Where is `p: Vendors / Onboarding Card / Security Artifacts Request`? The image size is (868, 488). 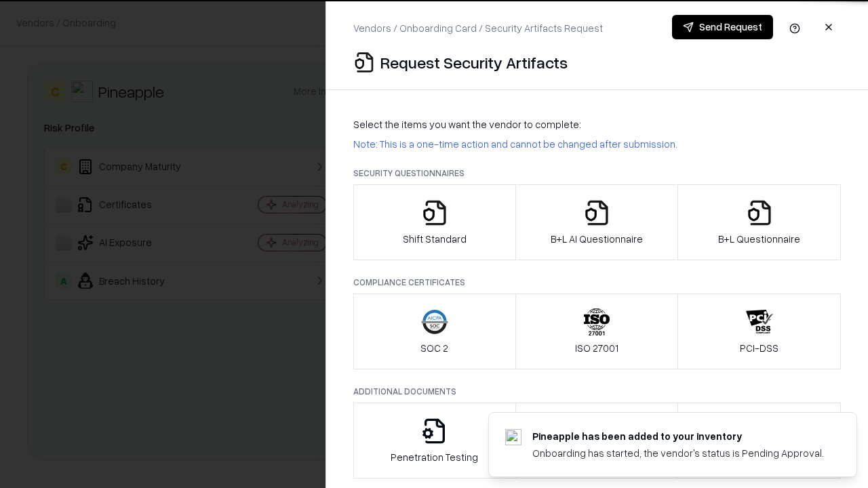 p: Vendors / Onboarding Card / Security Artifacts Request is located at coordinates (478, 28).